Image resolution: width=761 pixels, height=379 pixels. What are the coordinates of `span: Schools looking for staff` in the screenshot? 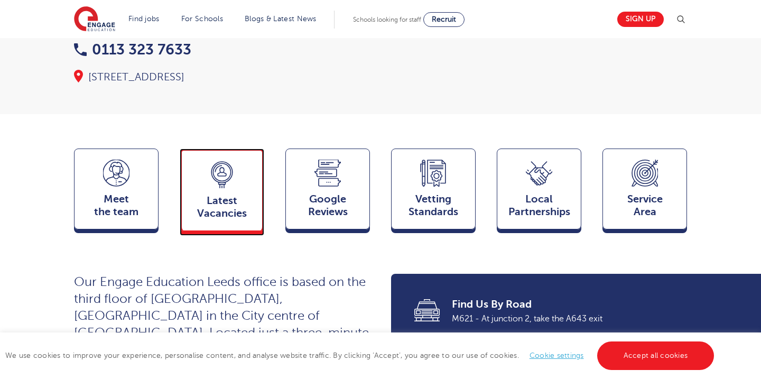 It's located at (387, 20).